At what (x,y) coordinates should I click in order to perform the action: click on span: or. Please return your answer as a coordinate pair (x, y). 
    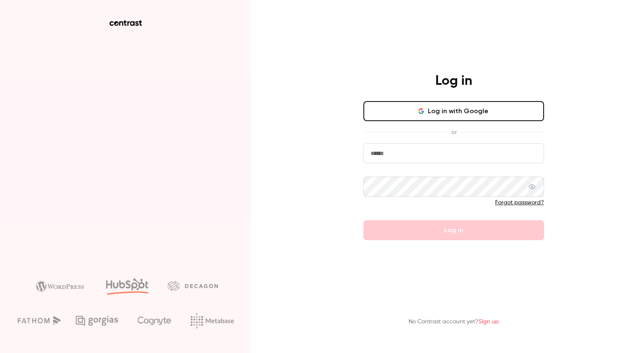
    Looking at the image, I should click on (454, 132).